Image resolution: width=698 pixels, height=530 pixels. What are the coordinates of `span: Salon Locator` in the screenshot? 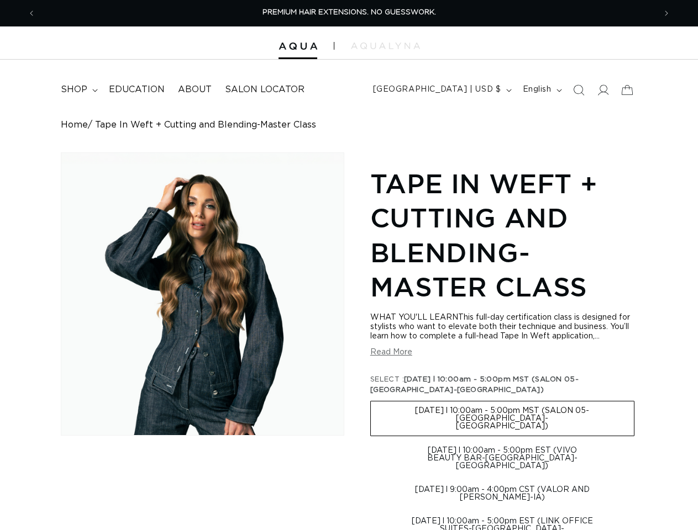 It's located at (265, 90).